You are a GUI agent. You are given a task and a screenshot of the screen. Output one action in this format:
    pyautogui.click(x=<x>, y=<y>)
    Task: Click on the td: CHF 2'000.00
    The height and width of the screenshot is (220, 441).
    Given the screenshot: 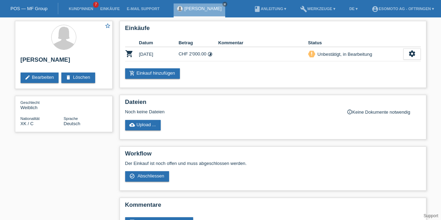 What is the action you would take?
    pyautogui.click(x=198, y=54)
    